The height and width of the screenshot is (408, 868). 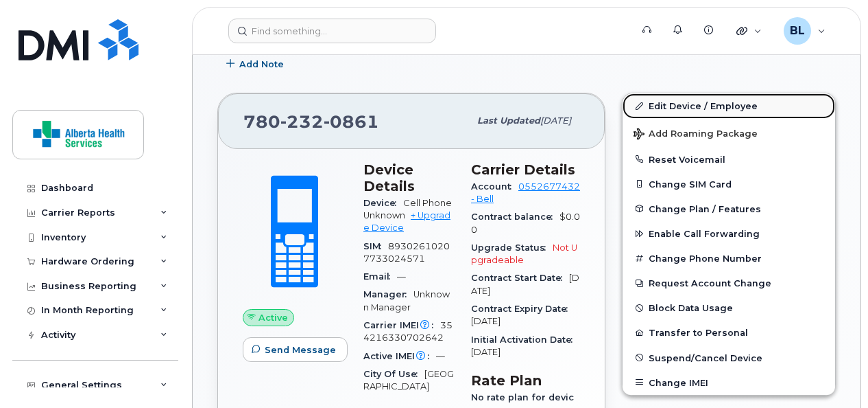 What do you see at coordinates (525, 170) in the screenshot?
I see `h3: Carrier Details` at bounding box center [525, 170].